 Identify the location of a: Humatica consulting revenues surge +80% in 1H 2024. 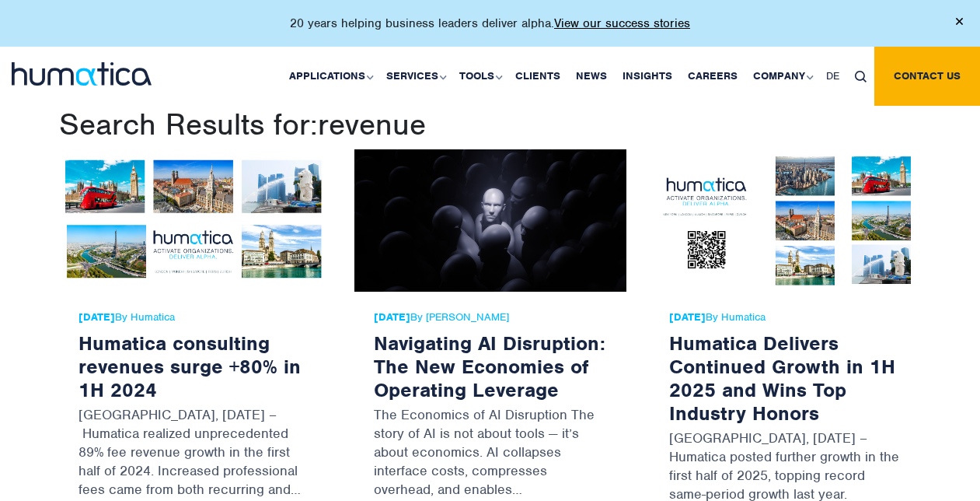
(190, 366).